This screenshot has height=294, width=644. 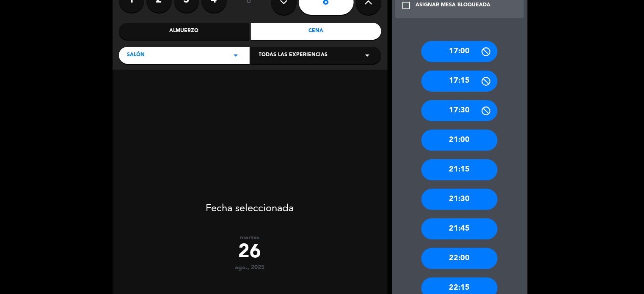 What do you see at coordinates (316, 31) in the screenshot?
I see `div: Cena` at bounding box center [316, 31].